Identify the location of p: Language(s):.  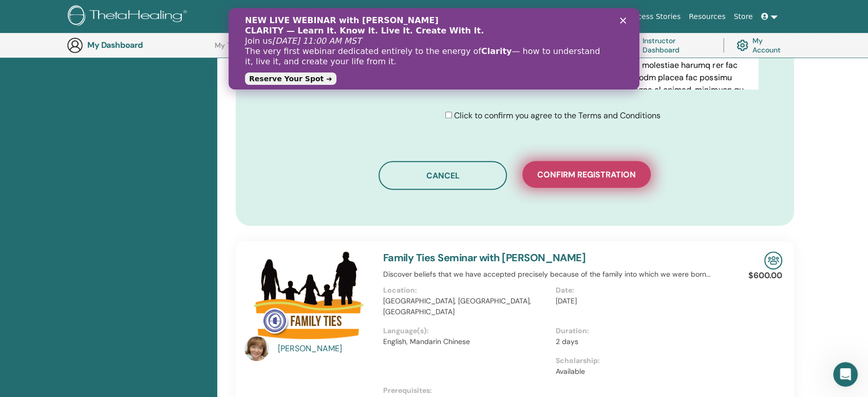
(467, 331).